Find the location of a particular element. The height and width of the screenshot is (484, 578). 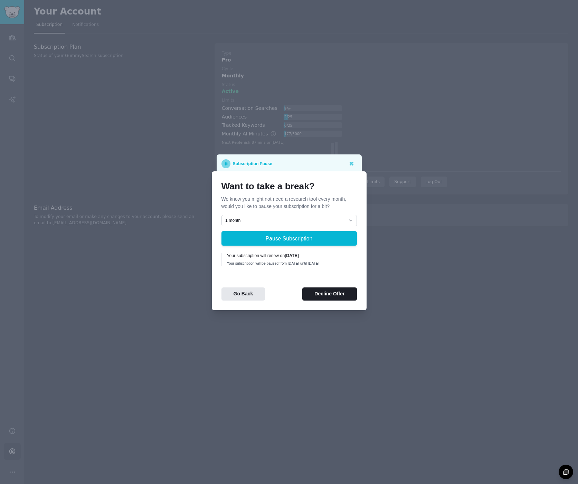

h1: Want to take a break? is located at coordinates (289, 187).